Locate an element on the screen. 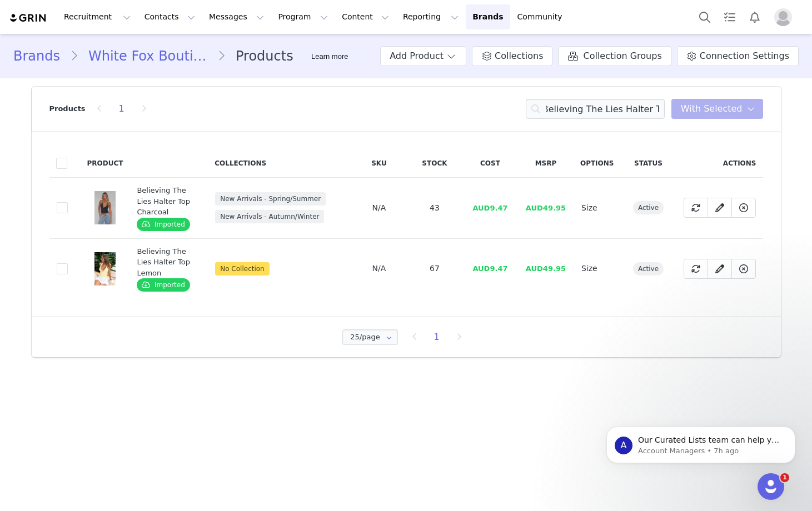 This screenshot has width=812, height=511. span: 1 is located at coordinates (785, 478).